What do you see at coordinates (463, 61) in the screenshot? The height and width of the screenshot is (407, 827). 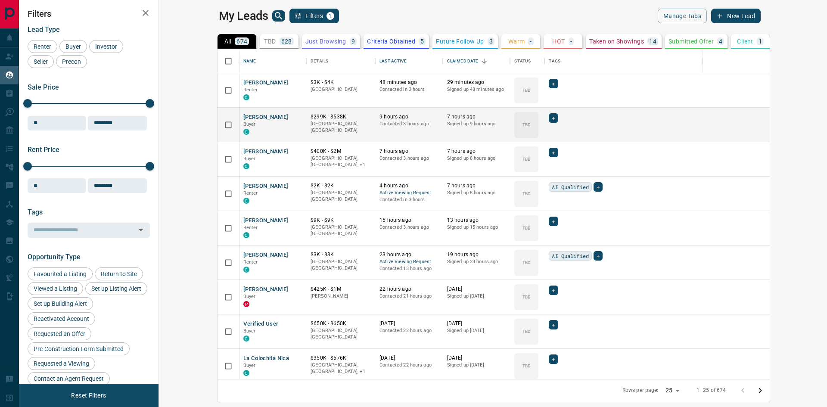 I see `div: Claimed Date` at bounding box center [463, 61].